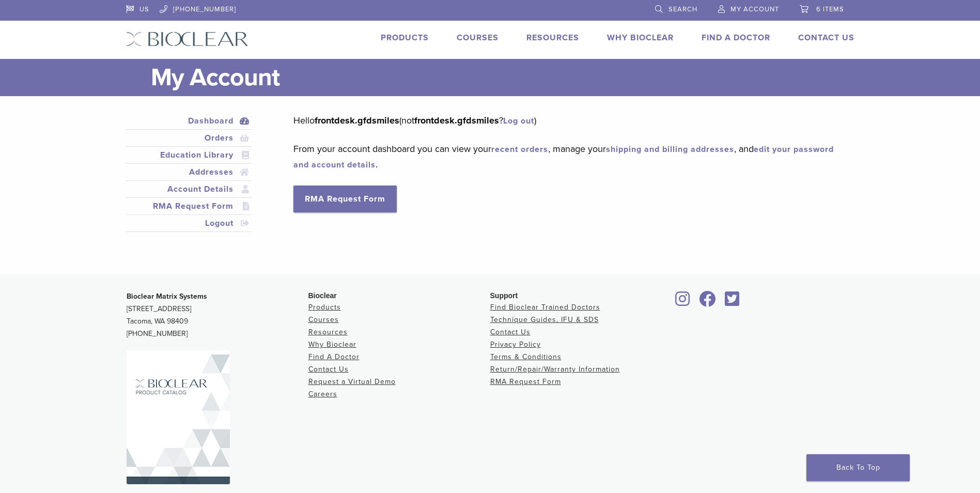  What do you see at coordinates (858, 468) in the screenshot?
I see `a: Back To Top` at bounding box center [858, 468].